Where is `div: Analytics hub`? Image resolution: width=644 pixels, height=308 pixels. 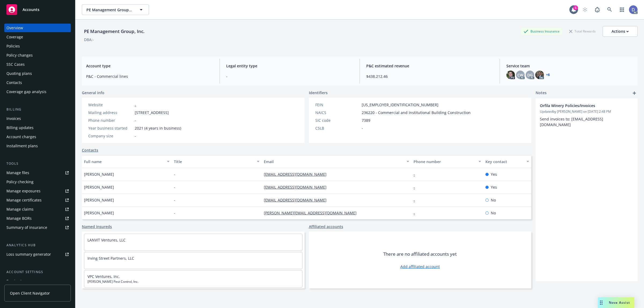 div: Analytics hub is located at coordinates (37, 246).